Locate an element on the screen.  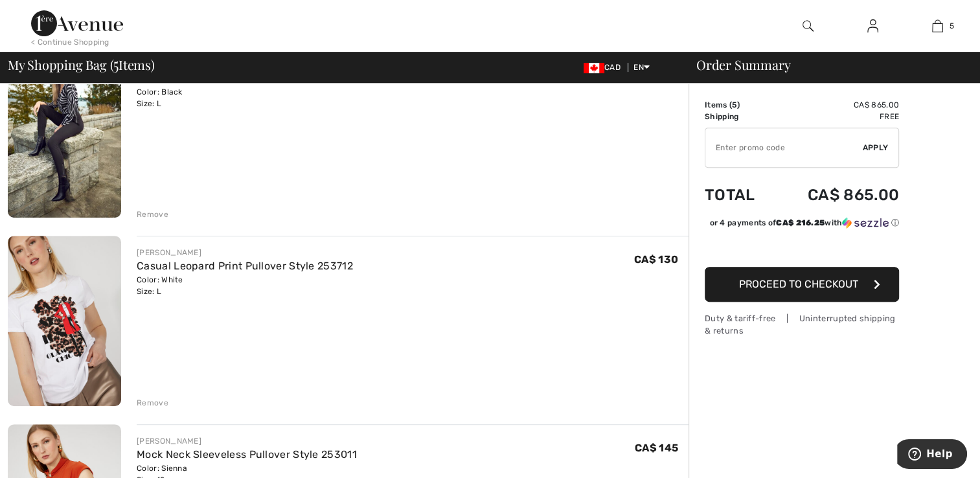
img: My Info is located at coordinates (872, 26).